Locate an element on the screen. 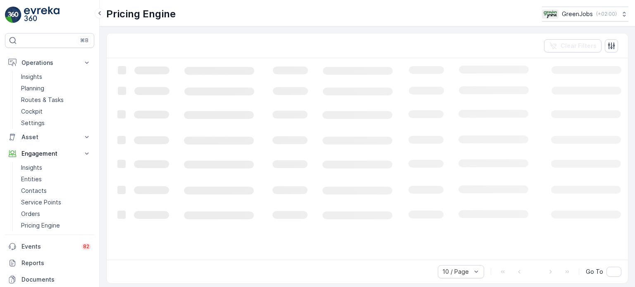  p: Reports is located at coordinates (56, 263).